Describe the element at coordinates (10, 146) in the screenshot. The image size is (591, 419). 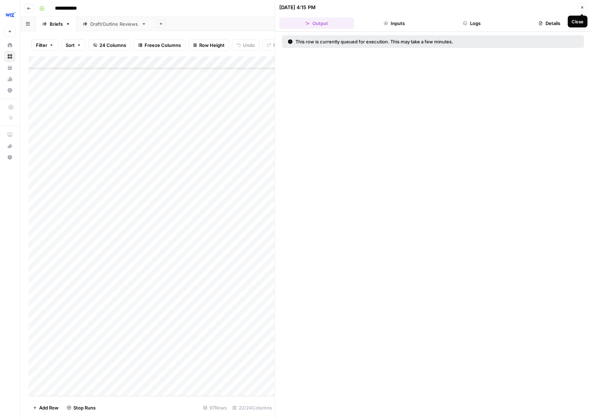
I see `button: What's new?` at that location.